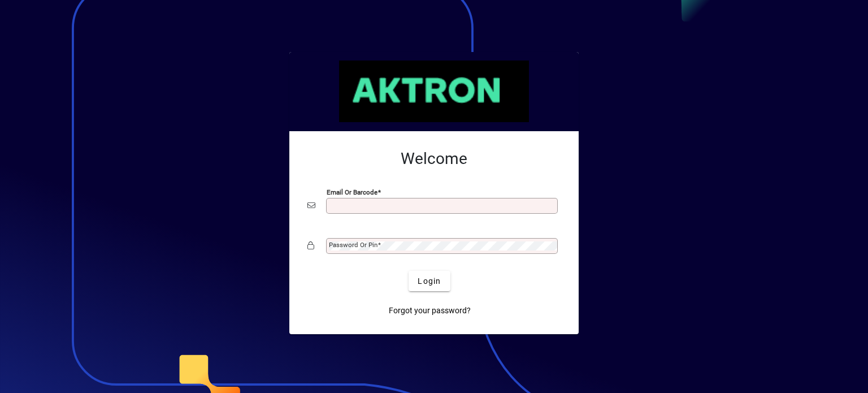 This screenshot has height=393, width=868. I want to click on a: Forgot your password?, so click(429, 311).